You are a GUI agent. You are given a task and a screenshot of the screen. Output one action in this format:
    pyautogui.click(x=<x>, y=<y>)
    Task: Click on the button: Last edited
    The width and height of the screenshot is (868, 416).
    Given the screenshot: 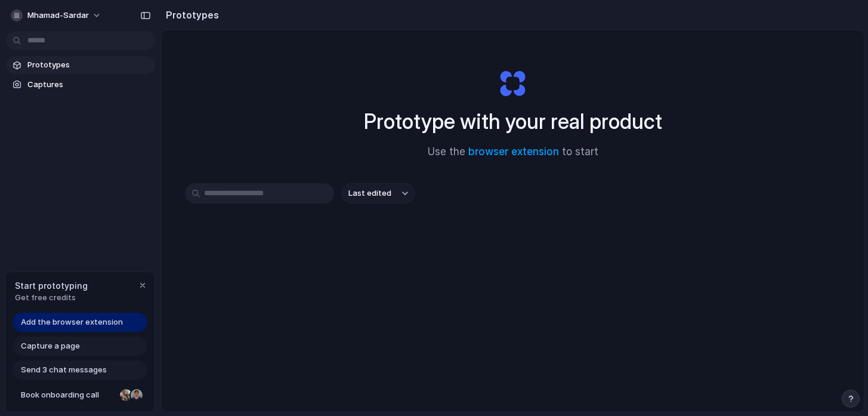 What is the action you would take?
    pyautogui.click(x=378, y=193)
    